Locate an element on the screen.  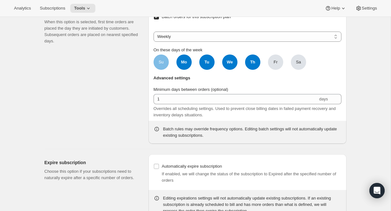
span: Sa is located at coordinates (299, 62).